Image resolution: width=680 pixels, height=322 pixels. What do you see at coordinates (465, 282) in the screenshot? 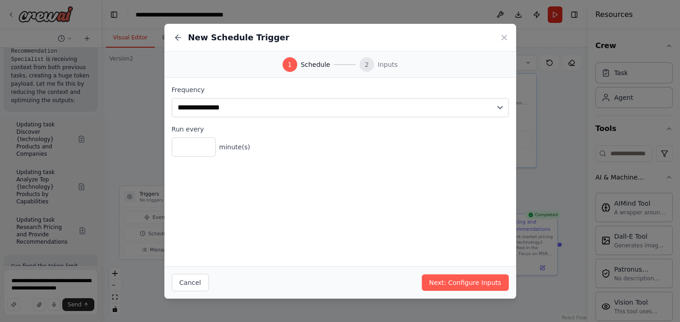
I see `button: Next: Configure Inputs` at bounding box center [465, 282].